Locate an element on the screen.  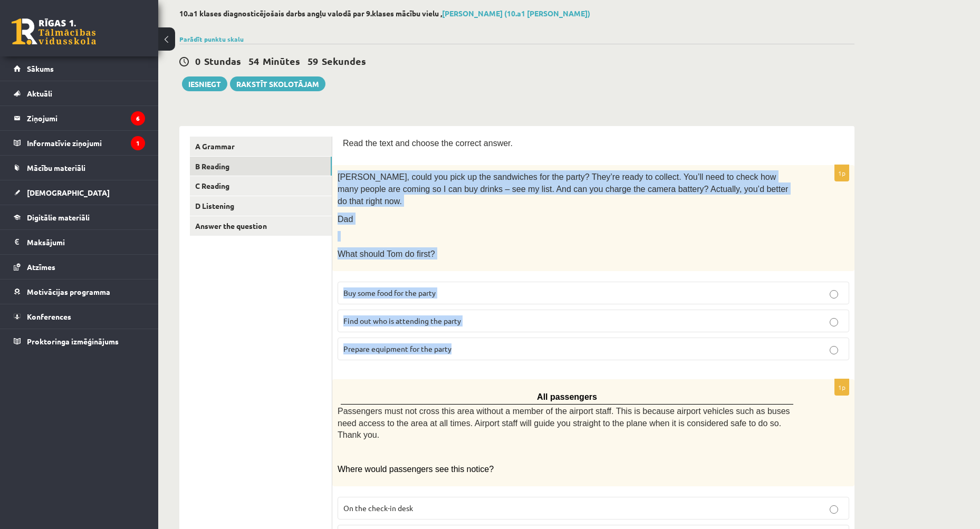
a: Ziņojumi6 is located at coordinates (79, 119).